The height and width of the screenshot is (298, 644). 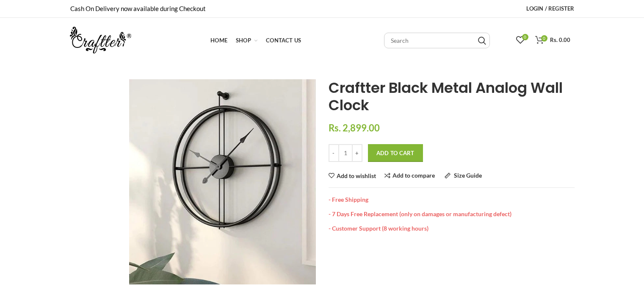 I want to click on span: Home, so click(x=219, y=40).